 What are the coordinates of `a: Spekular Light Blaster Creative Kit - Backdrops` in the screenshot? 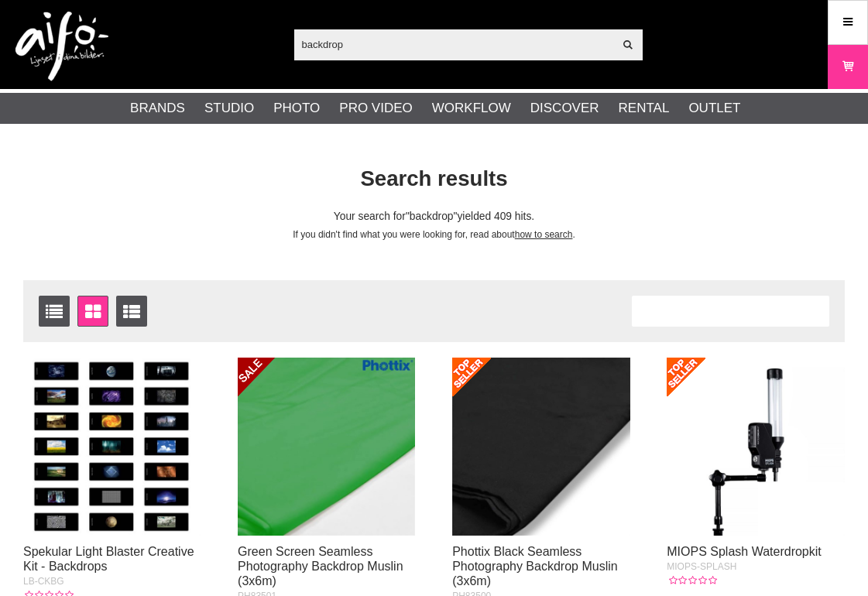 It's located at (108, 558).